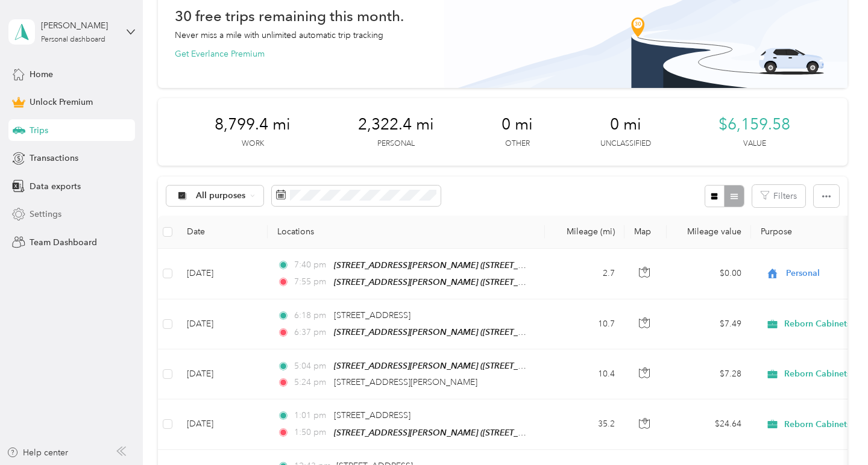 The image size is (868, 465). What do you see at coordinates (39, 130) in the screenshot?
I see `span: Trips` at bounding box center [39, 130].